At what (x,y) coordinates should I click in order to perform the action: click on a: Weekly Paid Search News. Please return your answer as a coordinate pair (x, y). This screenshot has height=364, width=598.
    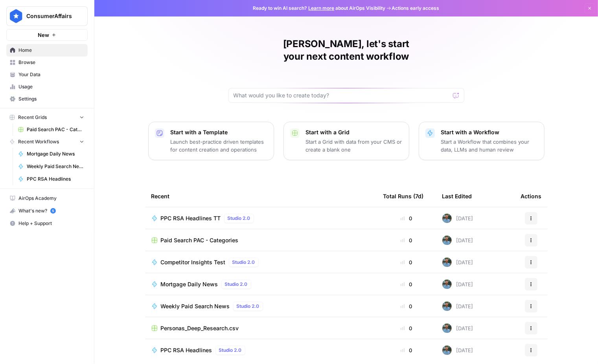
    Looking at the image, I should click on (51, 166).